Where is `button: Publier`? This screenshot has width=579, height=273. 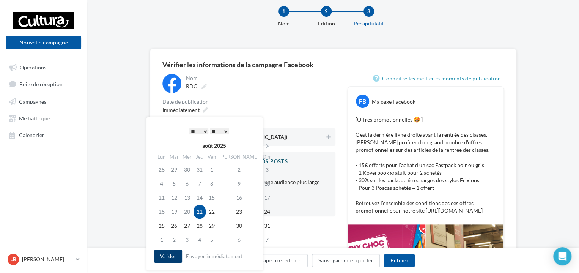
button: Publier is located at coordinates (399, 260).